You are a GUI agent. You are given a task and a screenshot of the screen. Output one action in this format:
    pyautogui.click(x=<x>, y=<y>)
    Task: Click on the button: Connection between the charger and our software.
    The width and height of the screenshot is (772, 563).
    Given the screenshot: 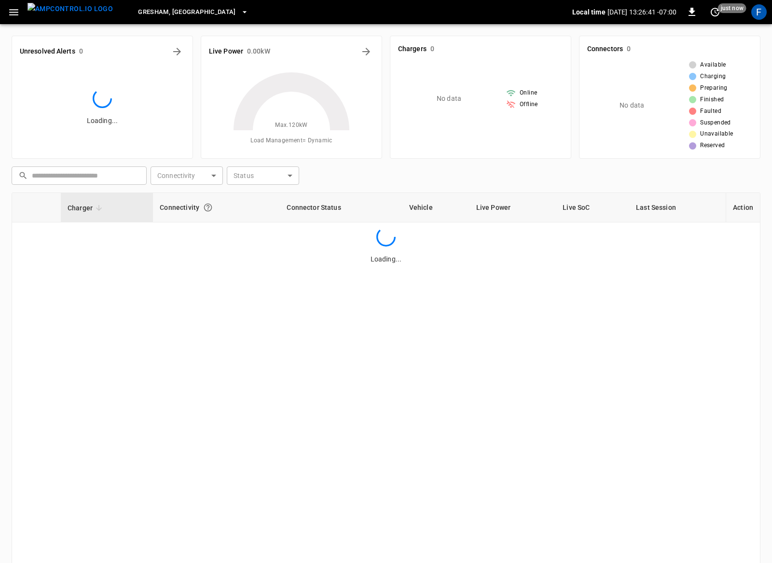 What is the action you would take?
    pyautogui.click(x=208, y=208)
    